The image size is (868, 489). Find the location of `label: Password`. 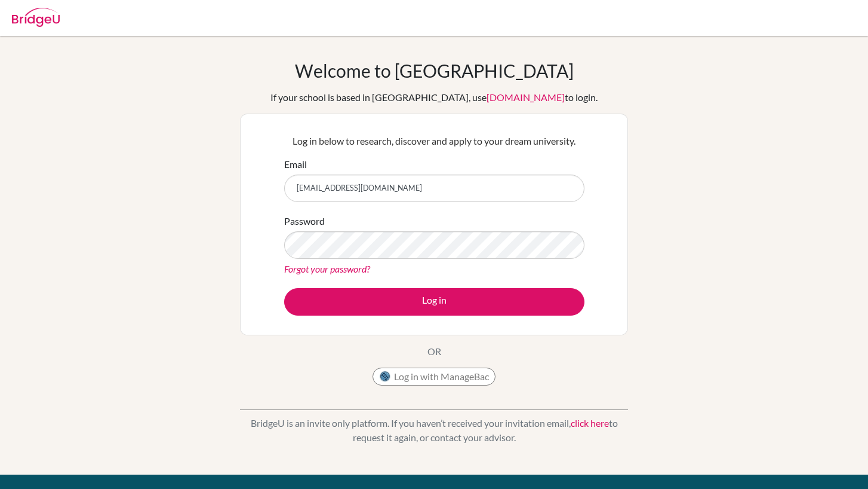

label: Password is located at coordinates (305, 221).